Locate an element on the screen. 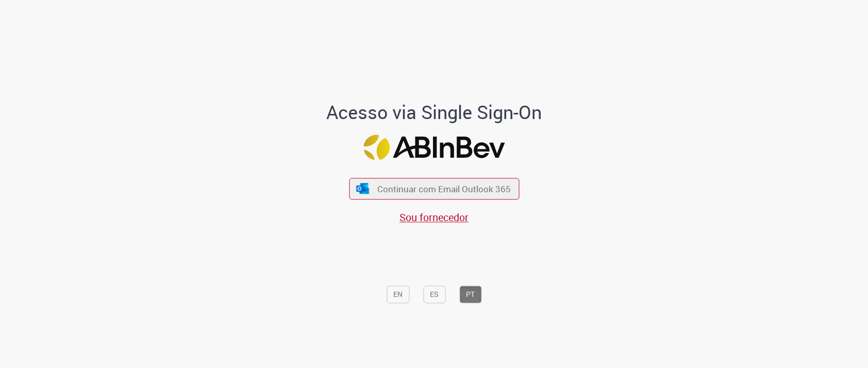 This screenshot has height=368, width=868. span: Sou fornecedor is located at coordinates (434, 217).